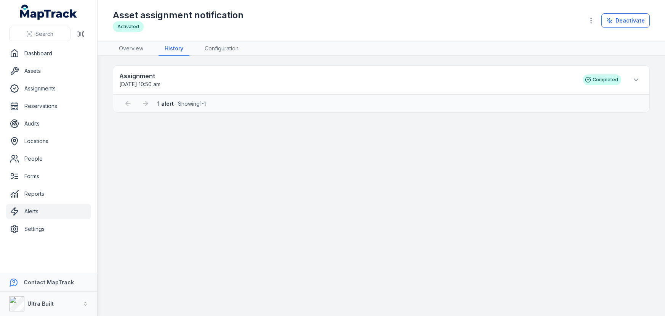  What do you see at coordinates (48, 176) in the screenshot?
I see `a: Forms` at bounding box center [48, 176].